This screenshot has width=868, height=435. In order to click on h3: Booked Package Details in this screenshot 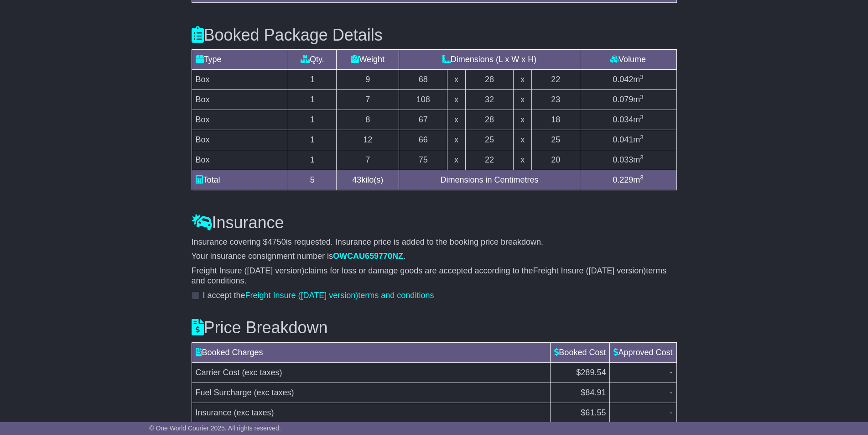, I will do `click(434, 36)`.